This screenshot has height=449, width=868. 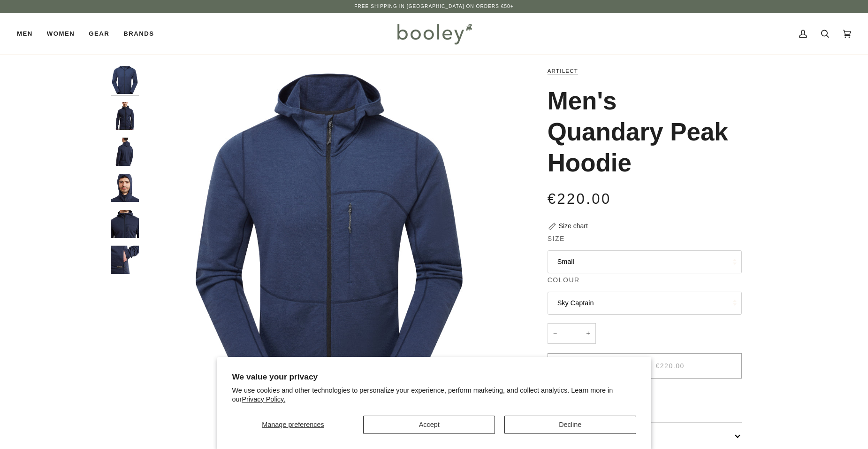 What do you see at coordinates (28, 34) in the screenshot?
I see `div: Men` at bounding box center [28, 34].